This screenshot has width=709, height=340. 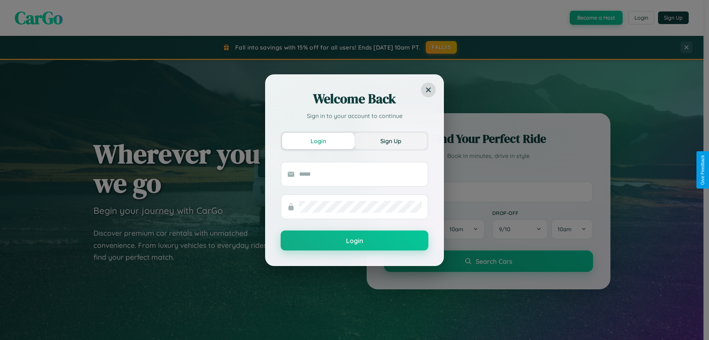 I want to click on div: Give Feedback, so click(x=703, y=170).